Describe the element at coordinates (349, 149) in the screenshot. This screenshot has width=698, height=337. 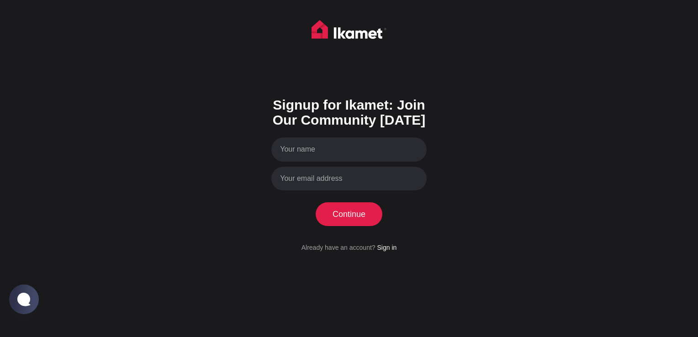
I see `input: Your name` at that location.